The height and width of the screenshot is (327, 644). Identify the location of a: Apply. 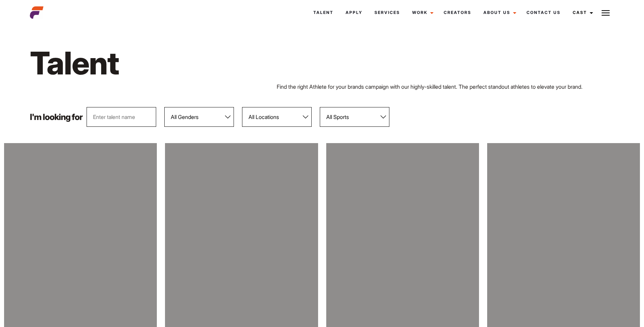
(354, 13).